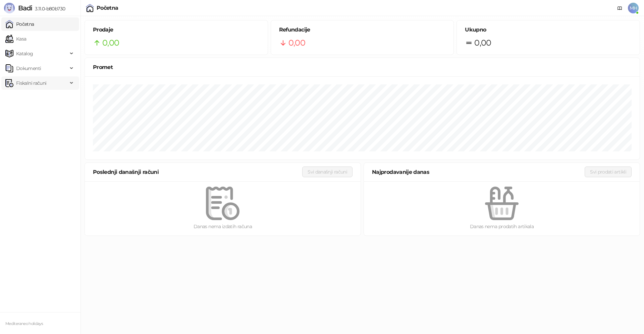  I want to click on h5: Refundacije, so click(362, 30).